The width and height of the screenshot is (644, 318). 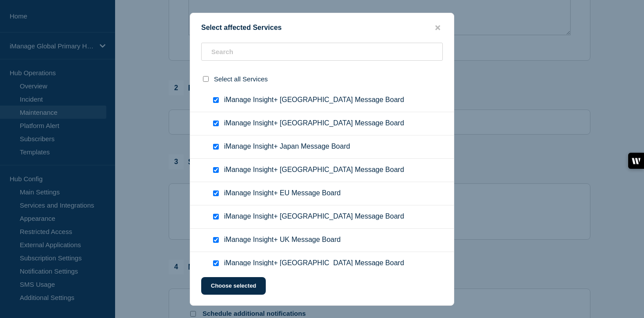 What do you see at coordinates (216, 216) in the screenshot?
I see `input: iManage Insight+ Switzerland Message Board checkbox` at bounding box center [216, 216].